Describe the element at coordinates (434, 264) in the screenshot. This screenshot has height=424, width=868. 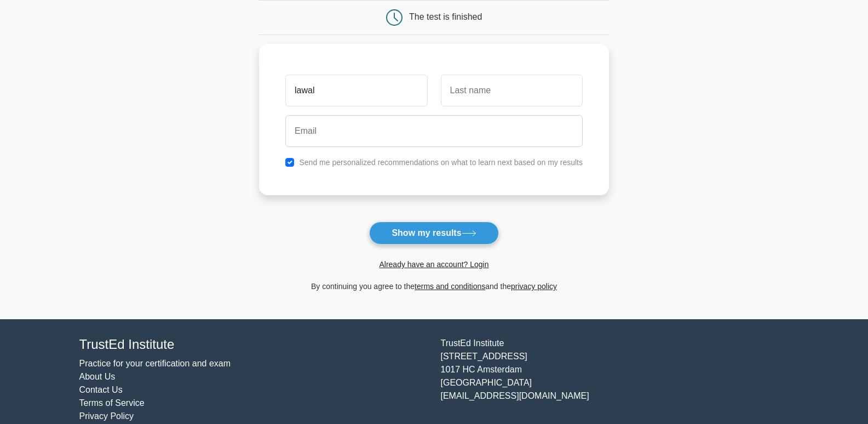
I see `a: Already have an account? Login` at that location.